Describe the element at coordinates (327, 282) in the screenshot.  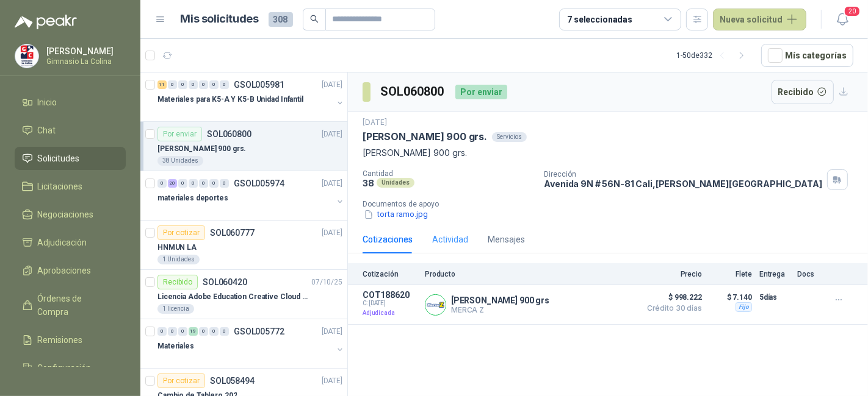
I see `p: 07/10/25` at that location.